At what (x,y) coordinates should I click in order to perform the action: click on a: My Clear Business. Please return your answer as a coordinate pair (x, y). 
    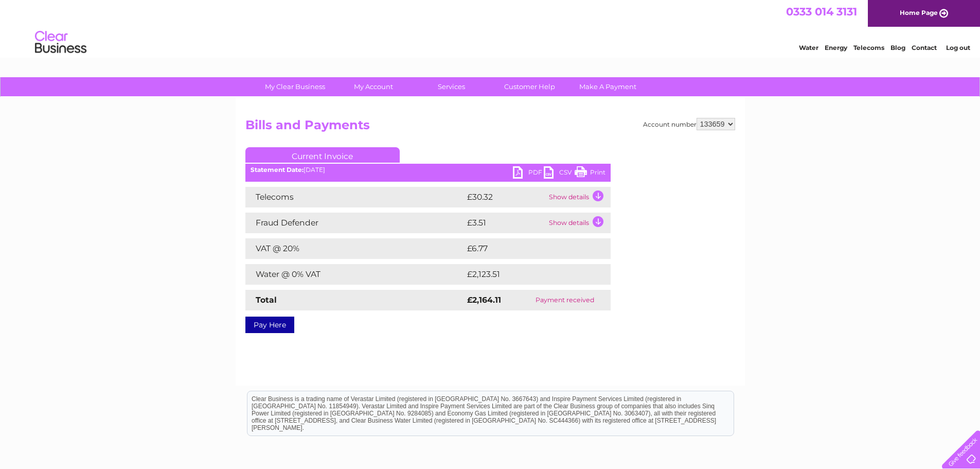
    Looking at the image, I should click on (294, 87).